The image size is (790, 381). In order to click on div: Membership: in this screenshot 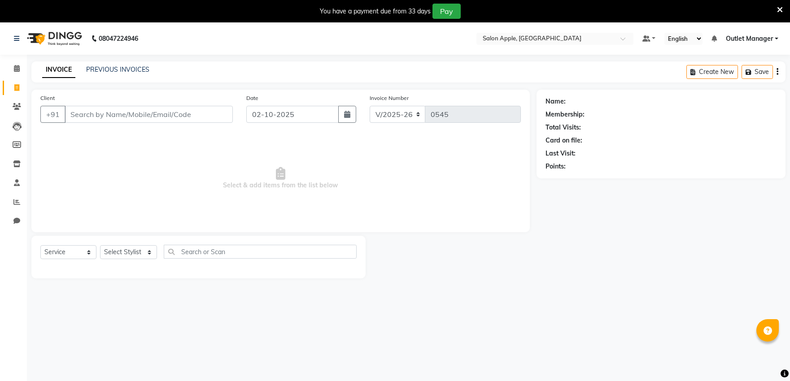, I will do `click(565, 114)`.